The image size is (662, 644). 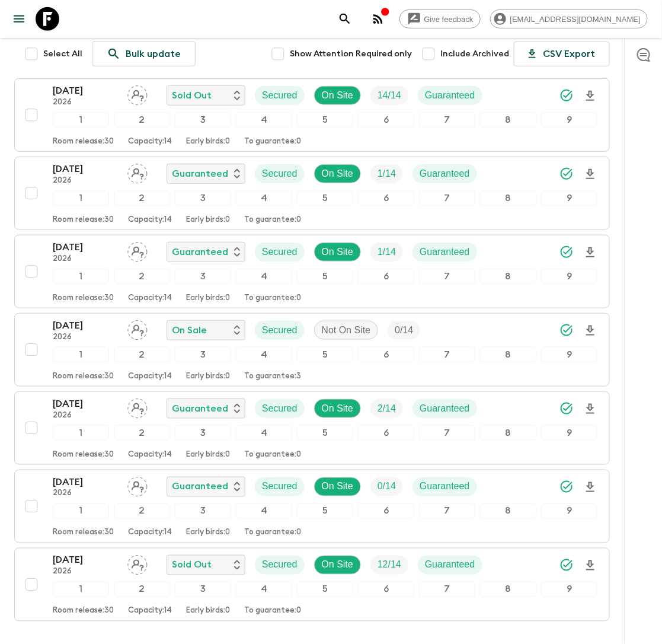 What do you see at coordinates (63, 54) in the screenshot?
I see `span: Select All` at bounding box center [63, 54].